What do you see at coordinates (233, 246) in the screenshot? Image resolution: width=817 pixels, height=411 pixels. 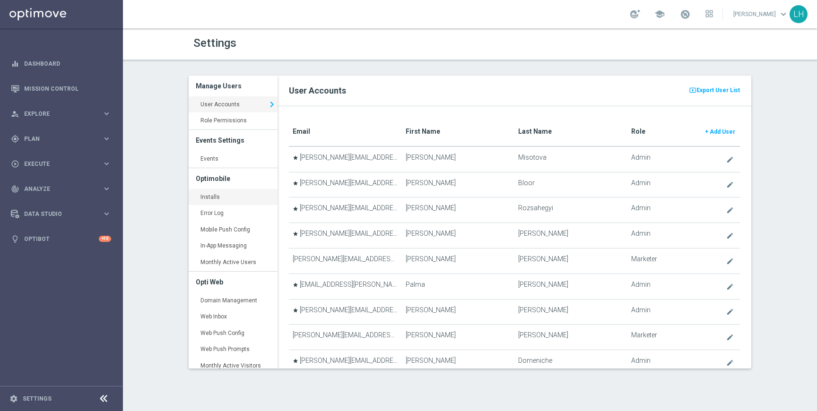 I see `a: In-App Messaging` at bounding box center [233, 246].